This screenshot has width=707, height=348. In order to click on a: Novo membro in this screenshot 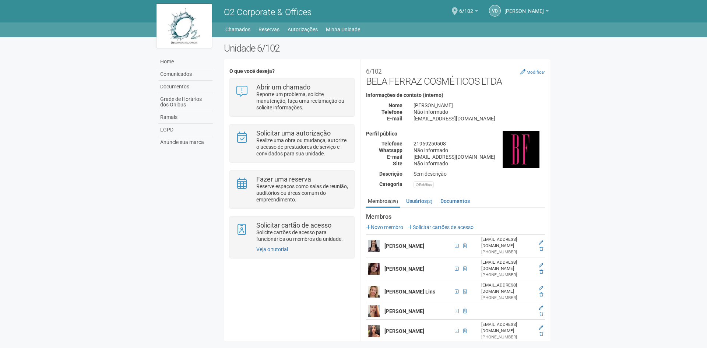, I will do `click(385, 227)`.